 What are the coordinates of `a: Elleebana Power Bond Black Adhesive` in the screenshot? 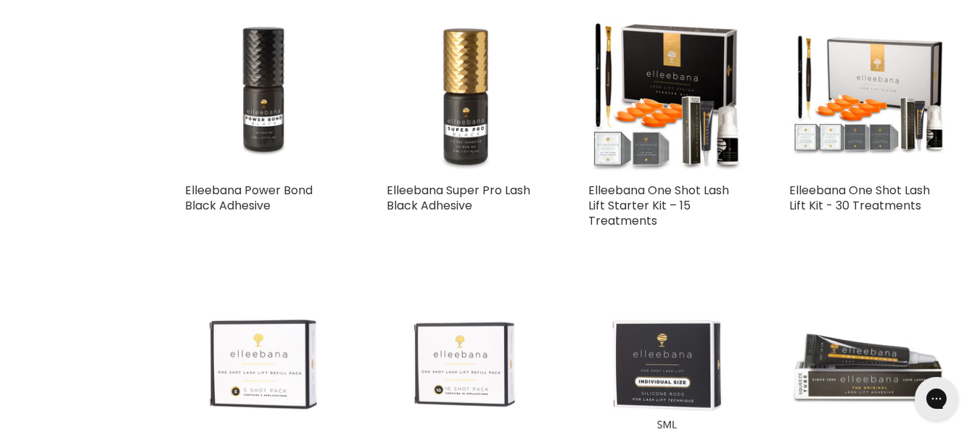 It's located at (249, 198).